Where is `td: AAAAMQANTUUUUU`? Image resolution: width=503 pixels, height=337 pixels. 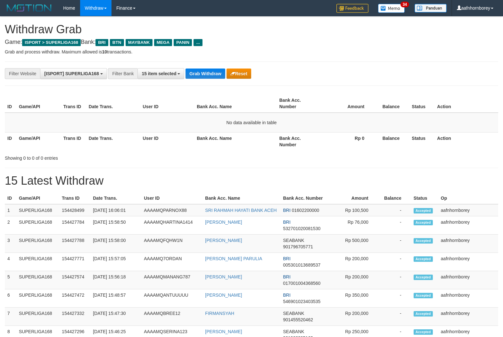
td: AAAAMQANTUUUUU is located at coordinates (172, 298).